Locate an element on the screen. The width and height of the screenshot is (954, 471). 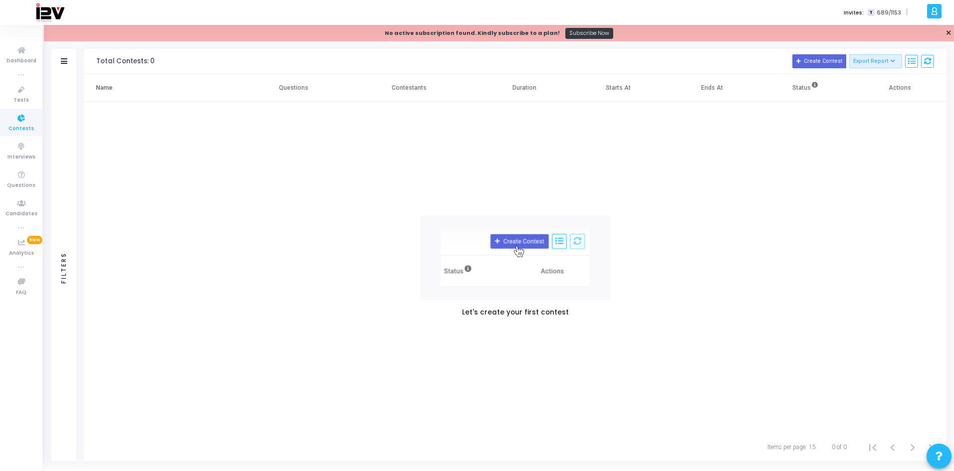
span: 689/1153 is located at coordinates (888, 12).